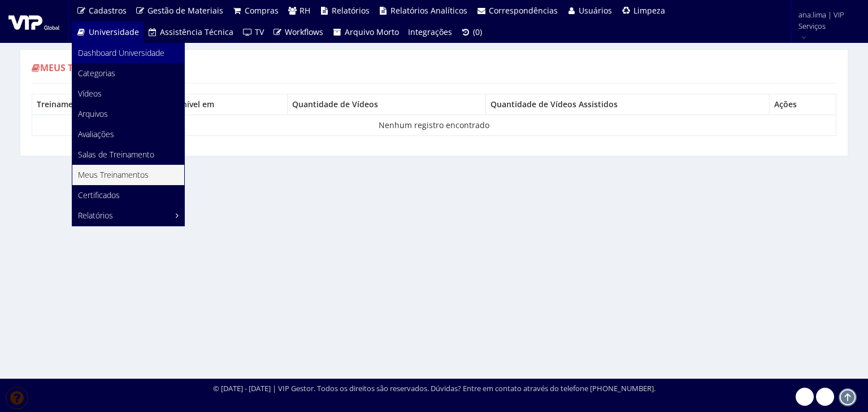 This screenshot has width=868, height=412. What do you see at coordinates (115, 154) in the screenshot?
I see `span: Salas de Treinamento` at bounding box center [115, 154].